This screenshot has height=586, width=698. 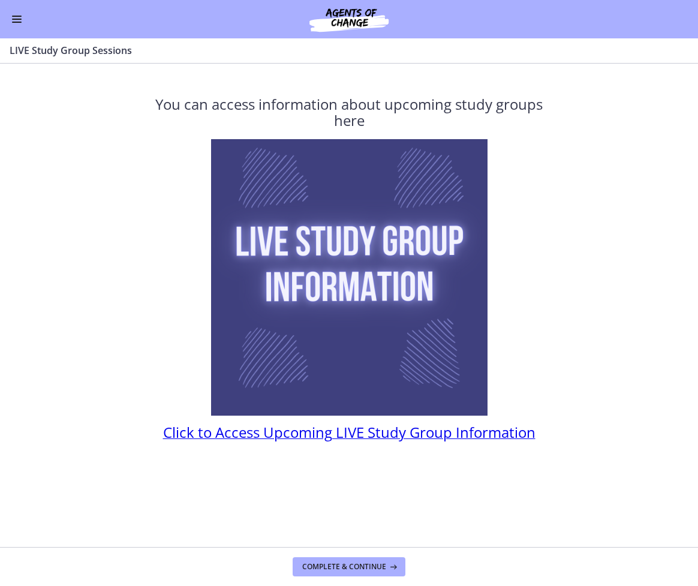 I want to click on a: Click to Access Upcoming LIVE Study Group Information, so click(x=349, y=434).